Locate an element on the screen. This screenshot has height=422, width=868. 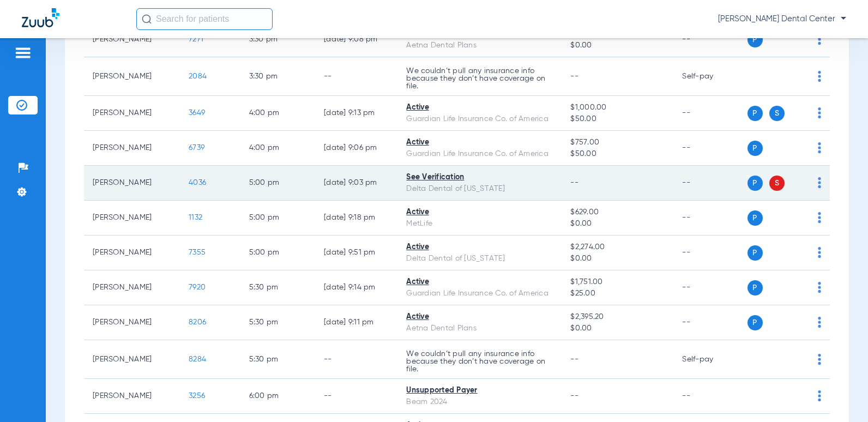
img: hamburger-icon is located at coordinates (23, 53).